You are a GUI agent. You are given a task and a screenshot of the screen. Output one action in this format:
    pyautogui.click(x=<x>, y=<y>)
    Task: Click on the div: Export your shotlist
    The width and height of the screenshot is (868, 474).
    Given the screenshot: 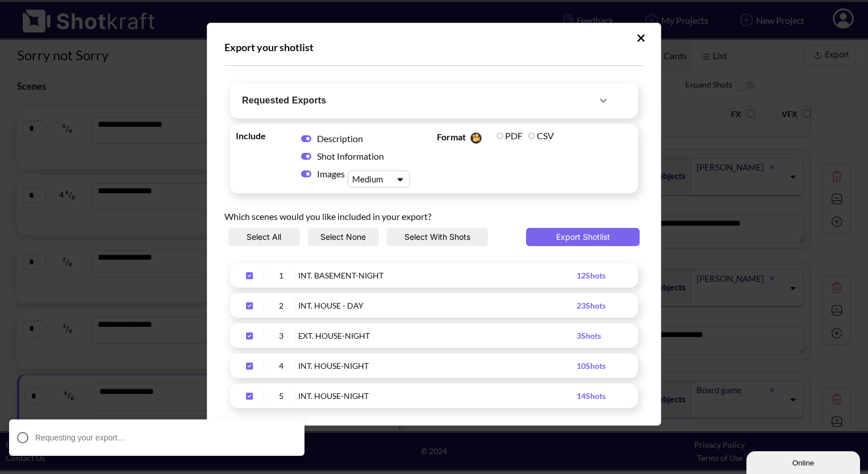 What is the action you would take?
    pyautogui.click(x=434, y=47)
    